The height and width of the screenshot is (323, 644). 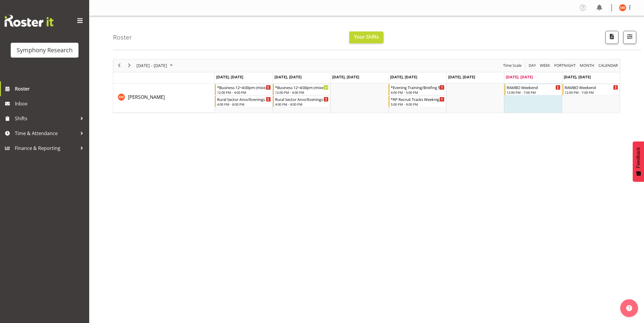 I want to click on div: Timeline Week of October 4, 2025, so click(x=367, y=86).